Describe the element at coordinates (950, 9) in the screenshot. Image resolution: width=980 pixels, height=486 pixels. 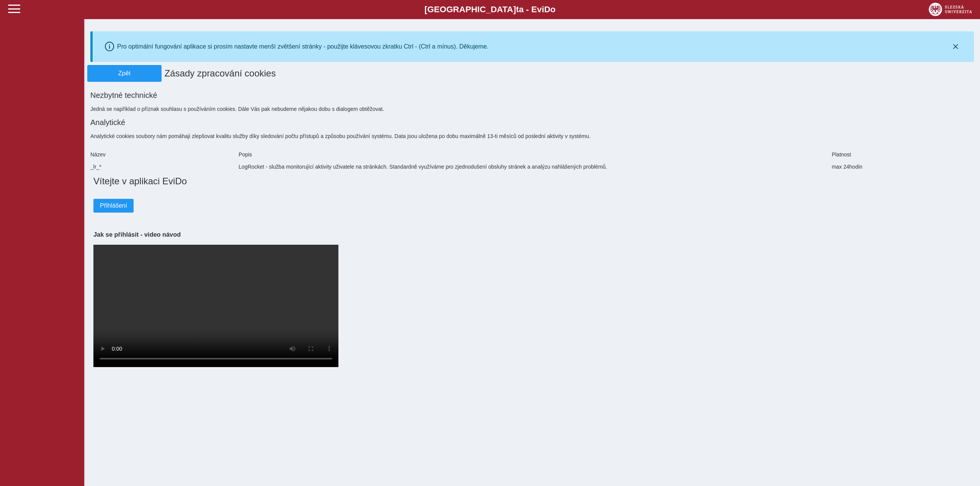
I see `img: logo_web_su.png` at that location.